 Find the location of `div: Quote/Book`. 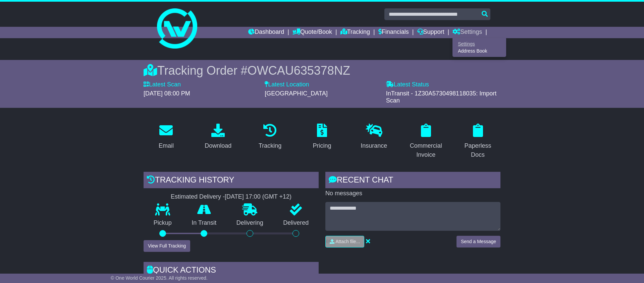

div: Quote/Book is located at coordinates (479, 47).